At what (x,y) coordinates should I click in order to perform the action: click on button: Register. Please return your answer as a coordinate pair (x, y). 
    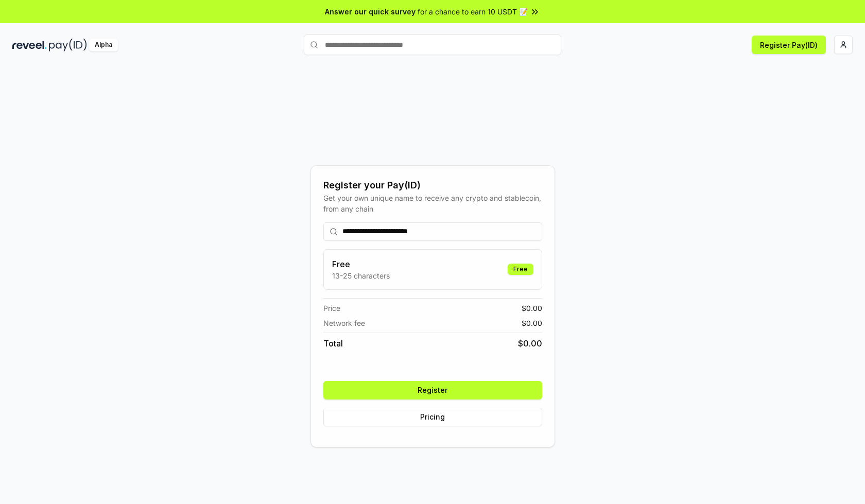
    Looking at the image, I should click on (433, 390).